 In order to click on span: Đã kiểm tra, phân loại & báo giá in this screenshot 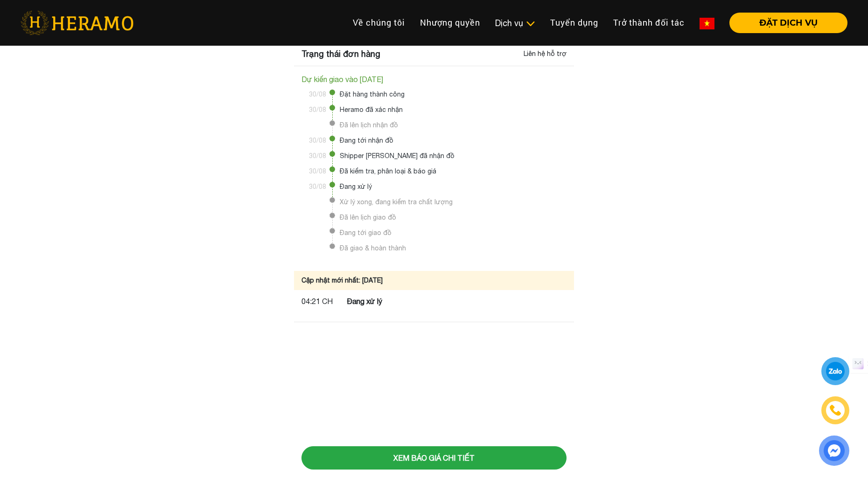, I will do `click(384, 174)`.